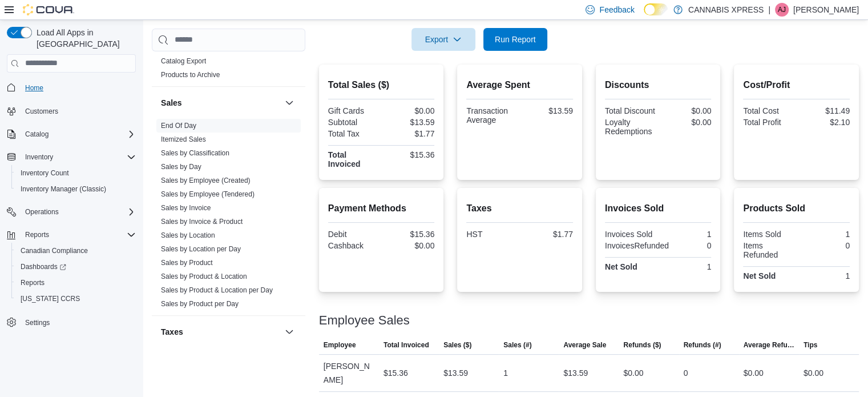  I want to click on h2: Payment Methods, so click(381, 208).